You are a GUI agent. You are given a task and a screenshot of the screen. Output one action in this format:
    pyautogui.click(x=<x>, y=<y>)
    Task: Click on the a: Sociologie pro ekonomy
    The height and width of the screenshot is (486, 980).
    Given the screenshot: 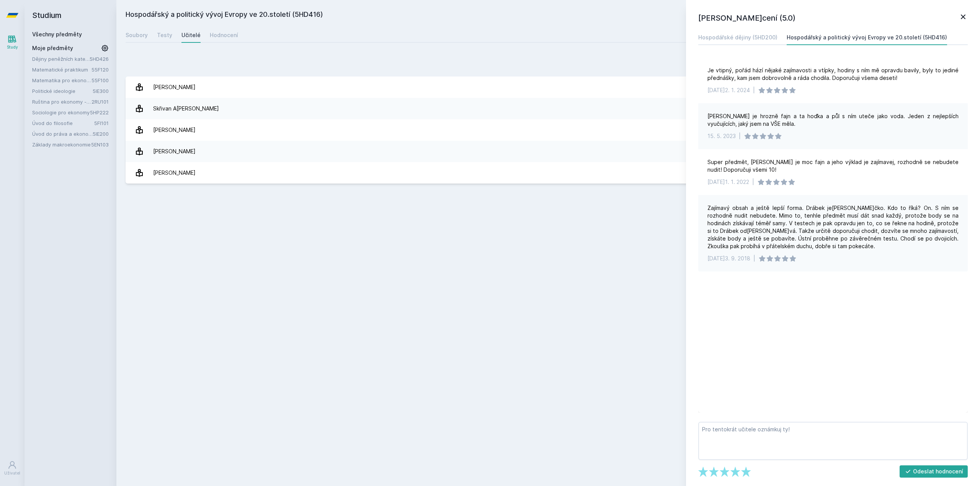 What is the action you would take?
    pyautogui.click(x=61, y=113)
    